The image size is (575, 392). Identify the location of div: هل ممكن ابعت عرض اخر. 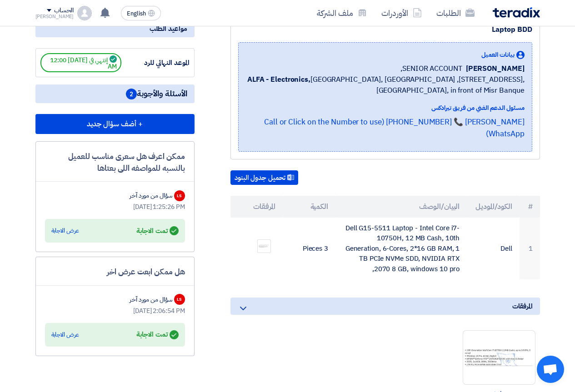
(115, 272).